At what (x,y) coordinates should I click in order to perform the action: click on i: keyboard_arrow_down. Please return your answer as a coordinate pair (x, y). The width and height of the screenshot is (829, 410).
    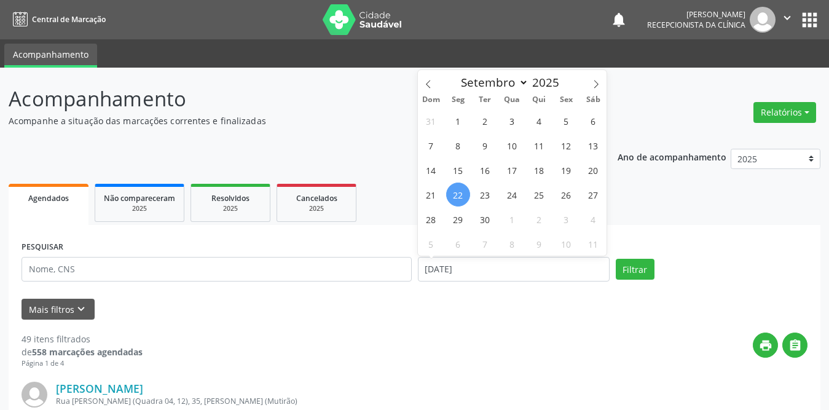
    Looking at the image, I should click on (81, 309).